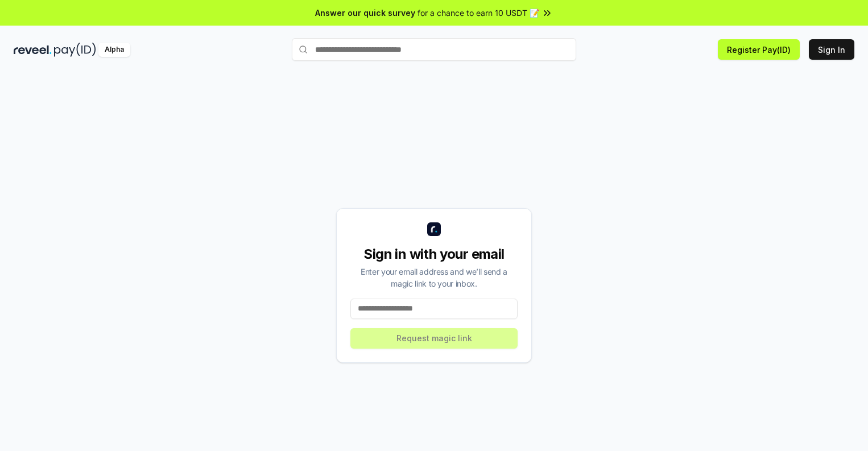  I want to click on button: Register Pay(ID), so click(759, 49).